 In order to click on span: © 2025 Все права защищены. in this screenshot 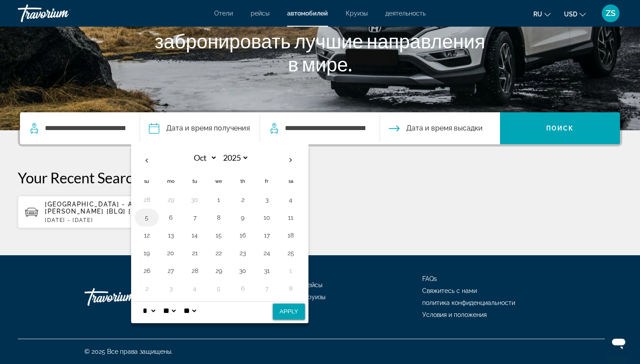, I will do `click(128, 352)`.